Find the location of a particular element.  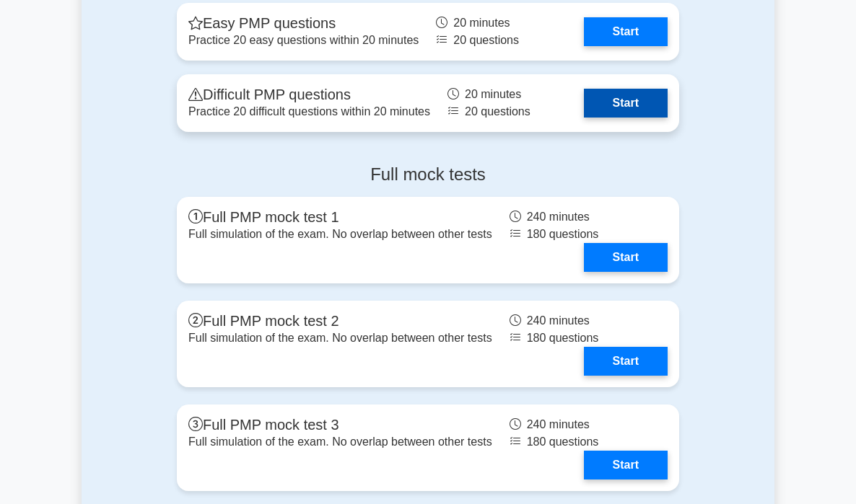

h4: Full mock tests is located at coordinates (428, 175).